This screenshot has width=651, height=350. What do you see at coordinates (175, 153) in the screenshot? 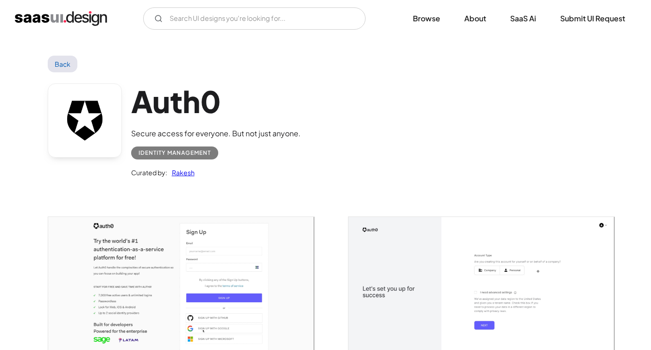
I see `div: Identity Management` at bounding box center [175, 153].